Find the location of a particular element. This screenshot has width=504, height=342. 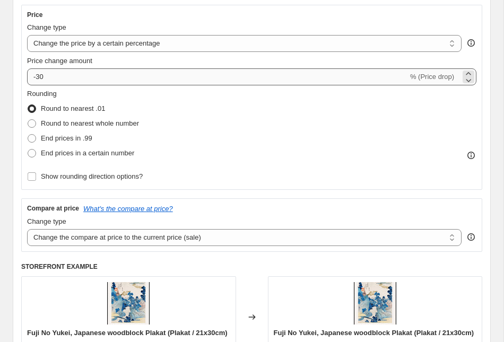

input: -15 is located at coordinates (218, 77).